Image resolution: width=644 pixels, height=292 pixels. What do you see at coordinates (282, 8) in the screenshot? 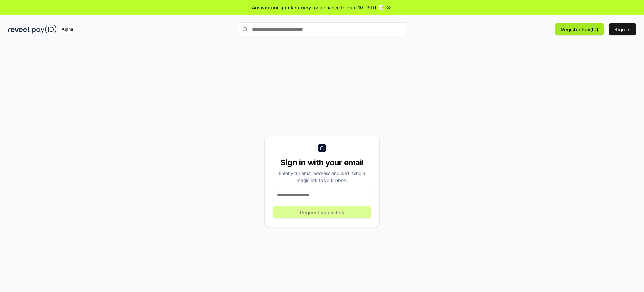
I see `span: Answer our quick survey` at bounding box center [282, 8].